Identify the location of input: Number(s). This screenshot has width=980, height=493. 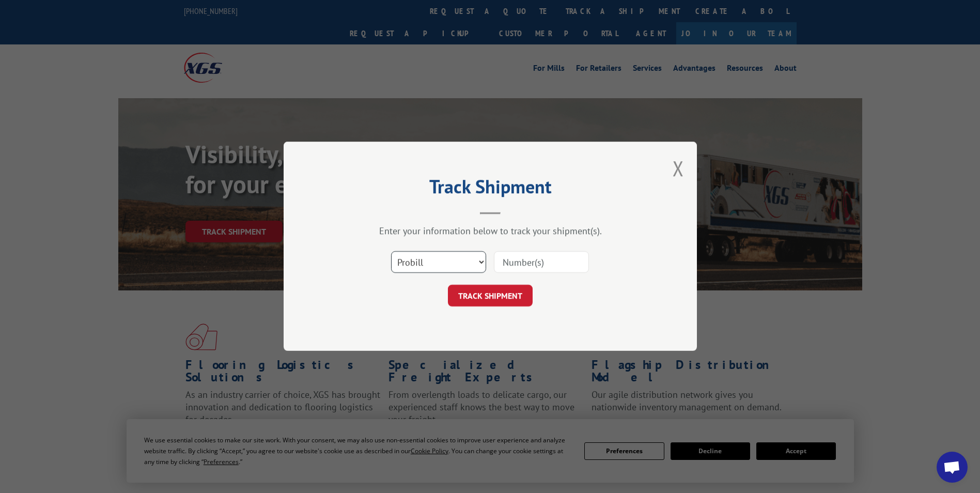
(541, 262).